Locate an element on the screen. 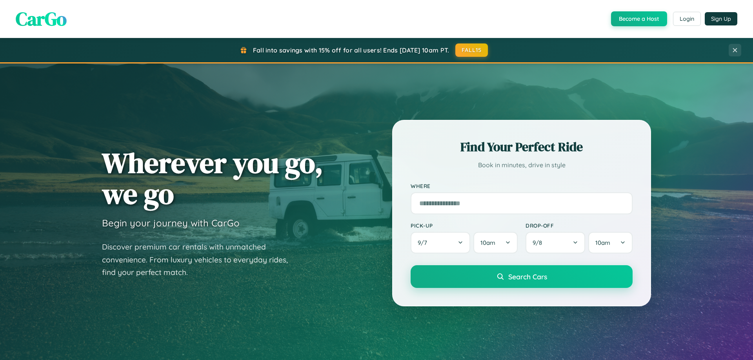 This screenshot has height=360, width=753. label: Where is located at coordinates (521, 186).